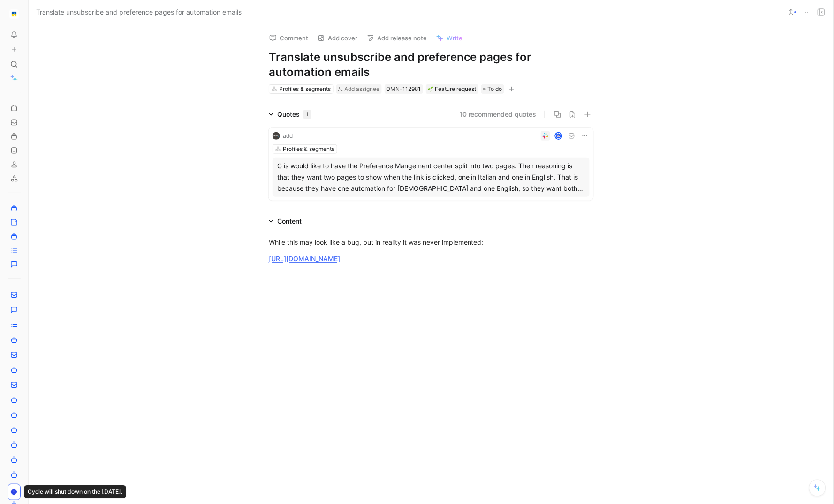 The height and width of the screenshot is (504, 834). I want to click on button: Add release note, so click(397, 38).